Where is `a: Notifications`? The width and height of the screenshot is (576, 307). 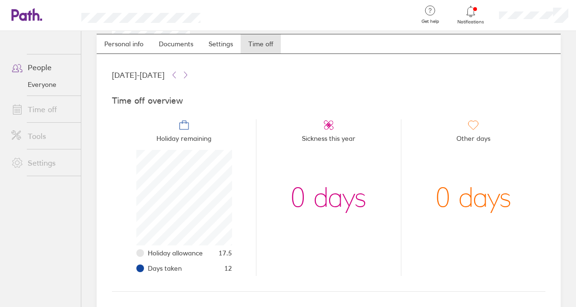 a: Notifications is located at coordinates (470, 15).